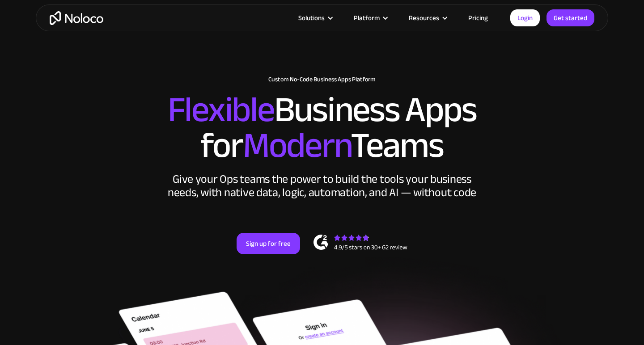 The image size is (644, 345). What do you see at coordinates (322, 128) in the screenshot?
I see `h2: Business Apps for Teams` at bounding box center [322, 128].